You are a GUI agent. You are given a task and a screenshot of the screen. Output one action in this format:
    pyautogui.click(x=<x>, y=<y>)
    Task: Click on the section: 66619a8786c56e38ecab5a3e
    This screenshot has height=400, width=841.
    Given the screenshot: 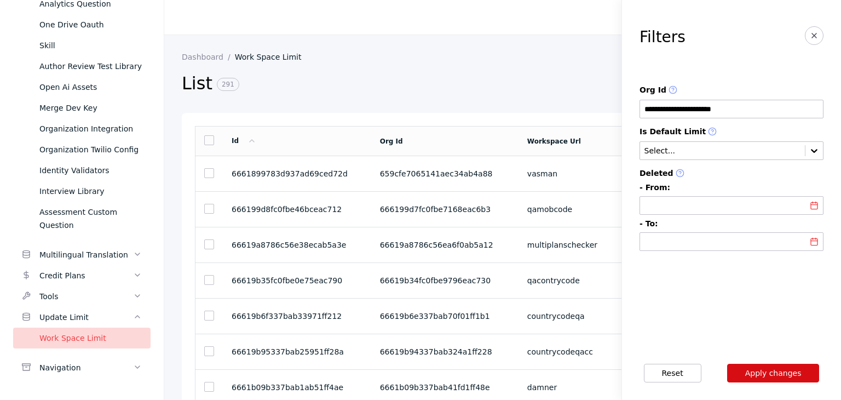 What is the action you would take?
    pyautogui.click(x=297, y=245)
    